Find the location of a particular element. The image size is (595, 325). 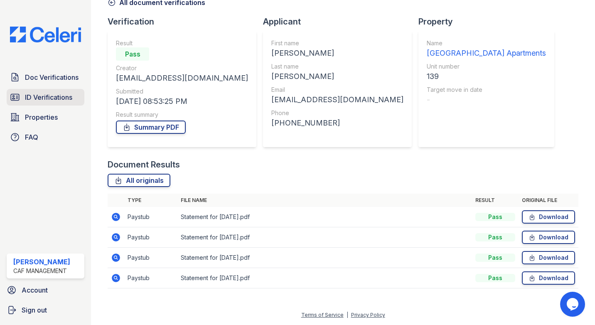

div: CAF Management is located at coordinates (42, 271).